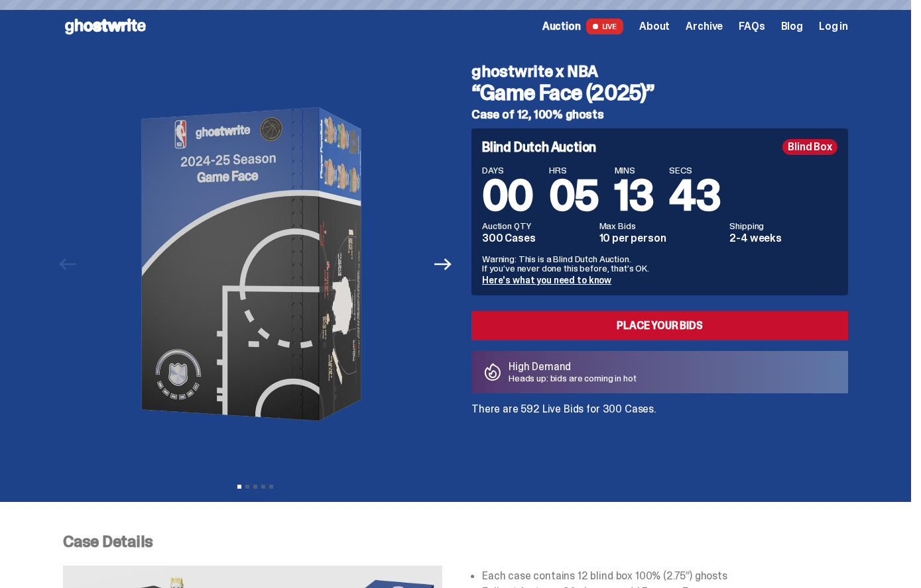  Describe the element at coordinates (694, 195) in the screenshot. I see `span: 43` at that location.